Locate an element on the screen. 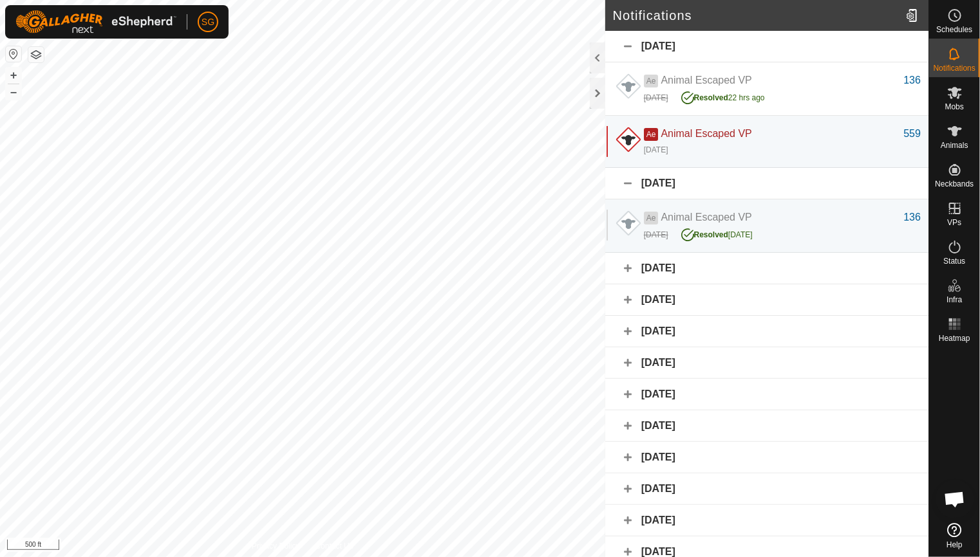 This screenshot has width=980, height=557. span: Neckbands is located at coordinates (954, 184).